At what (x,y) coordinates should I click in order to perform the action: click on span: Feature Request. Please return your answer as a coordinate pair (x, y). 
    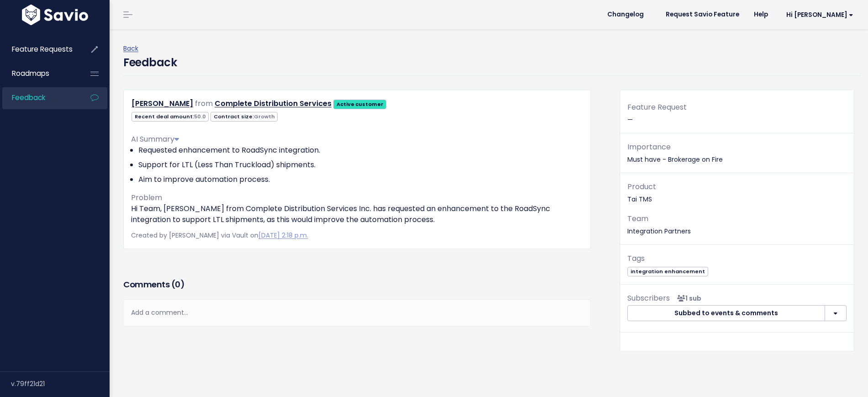
    Looking at the image, I should click on (657, 107).